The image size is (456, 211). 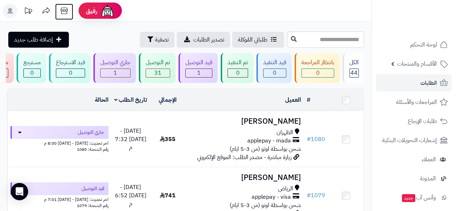 What do you see at coordinates (429, 83) in the screenshot?
I see `span: الطلبات` at bounding box center [429, 83].